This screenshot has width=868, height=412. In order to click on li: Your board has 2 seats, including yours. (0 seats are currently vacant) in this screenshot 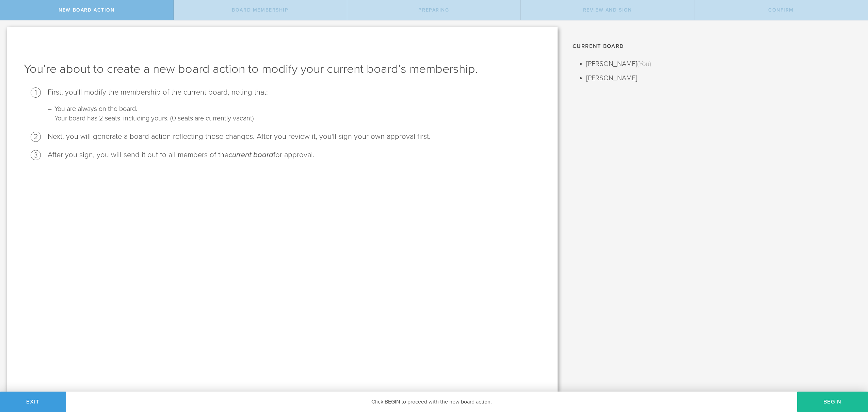, I will do `click(294, 118)`.